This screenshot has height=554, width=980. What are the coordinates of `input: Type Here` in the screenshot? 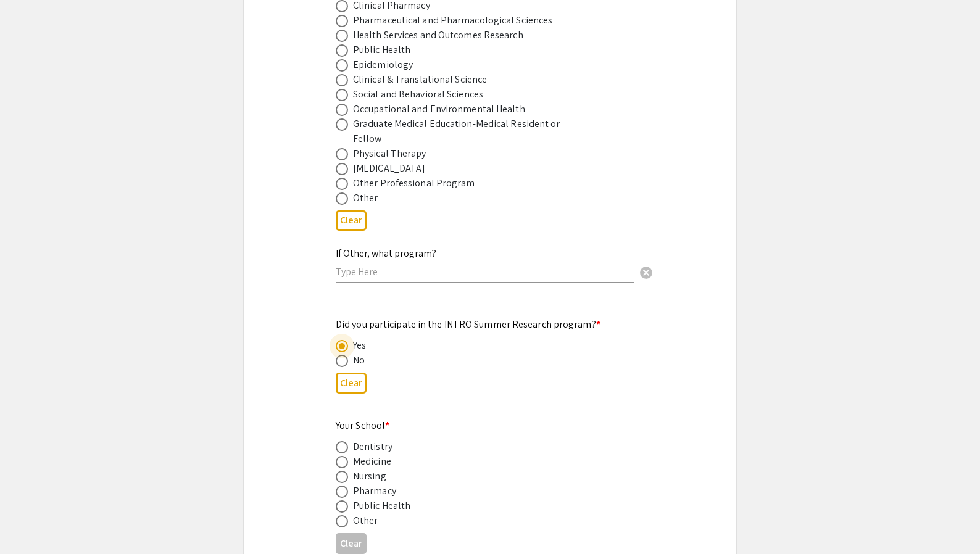 It's located at (484, 272).